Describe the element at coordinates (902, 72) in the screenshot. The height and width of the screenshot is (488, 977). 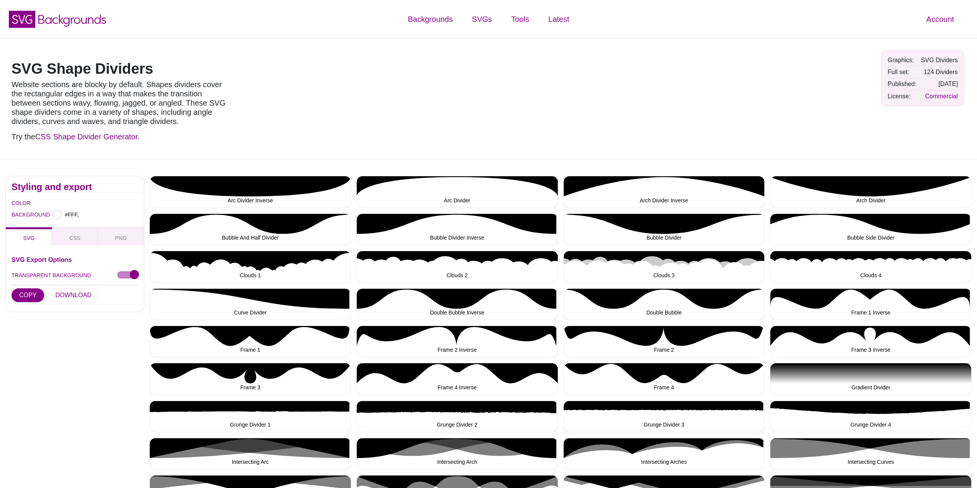
I see `td: Full set:` at that location.